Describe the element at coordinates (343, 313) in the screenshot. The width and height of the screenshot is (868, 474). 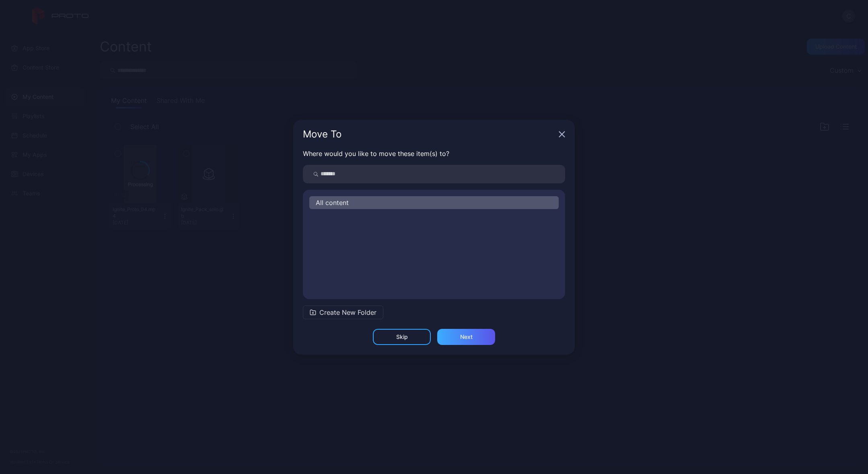
I see `button: Create New Folder` at that location.